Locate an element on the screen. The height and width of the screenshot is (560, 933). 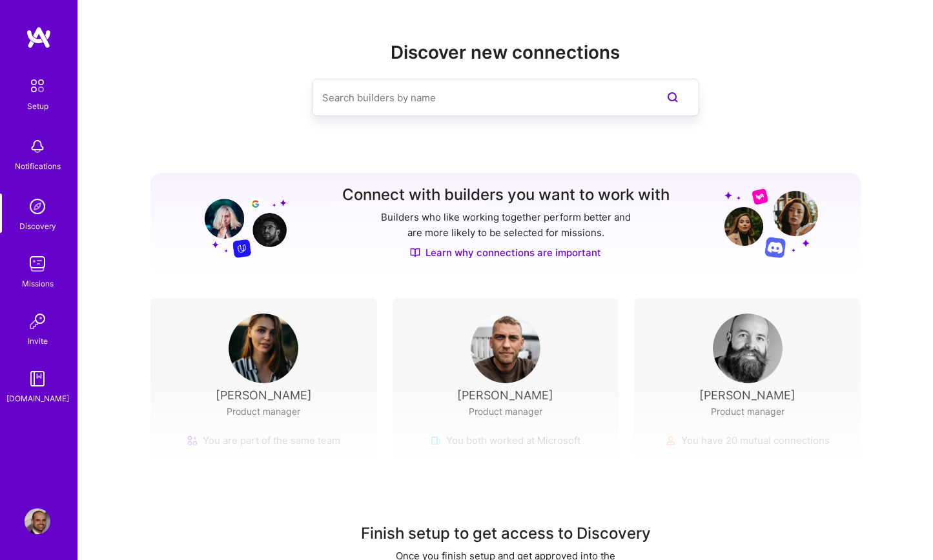
input: Search builders by name is located at coordinates (480, 97).